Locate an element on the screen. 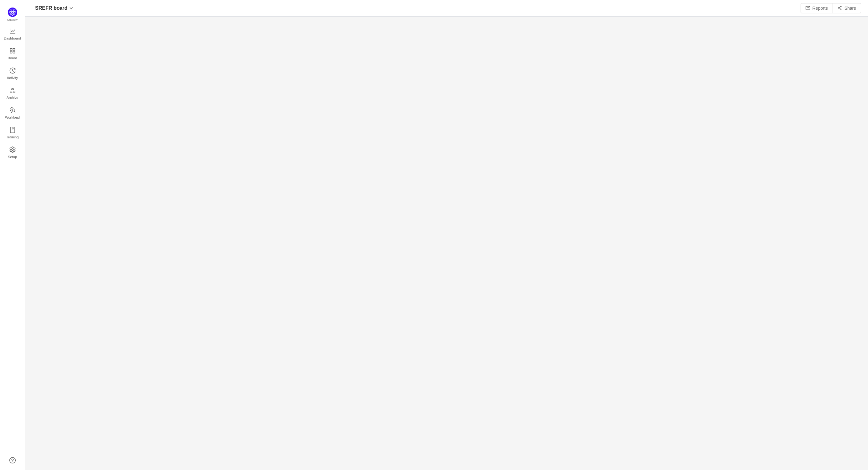 The height and width of the screenshot is (470, 868). a: Workload is located at coordinates (12, 114).